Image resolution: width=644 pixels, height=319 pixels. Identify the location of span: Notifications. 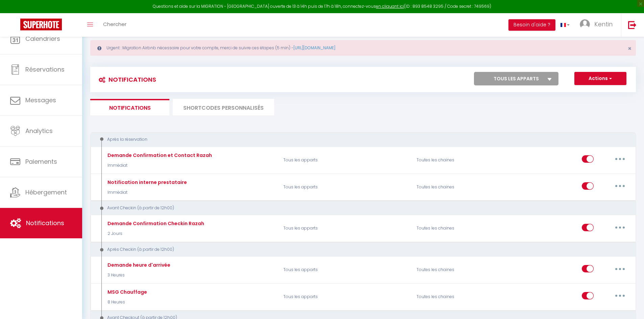
(45, 223).